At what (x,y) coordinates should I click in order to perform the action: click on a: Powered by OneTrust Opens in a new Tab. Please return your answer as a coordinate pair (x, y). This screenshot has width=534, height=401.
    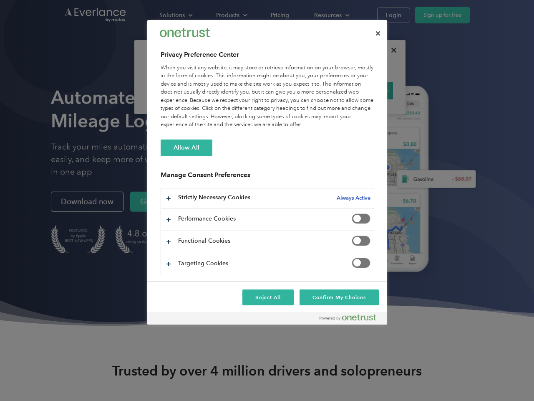
    Looking at the image, I should click on (351, 319).